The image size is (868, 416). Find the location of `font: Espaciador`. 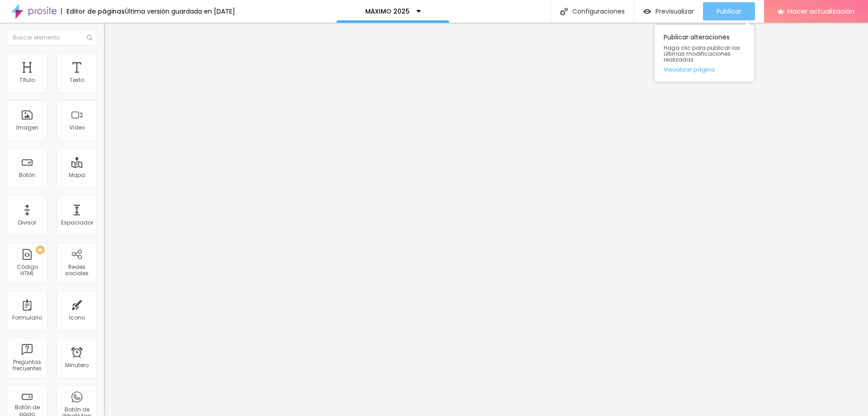

font: Espaciador is located at coordinates (77, 222).